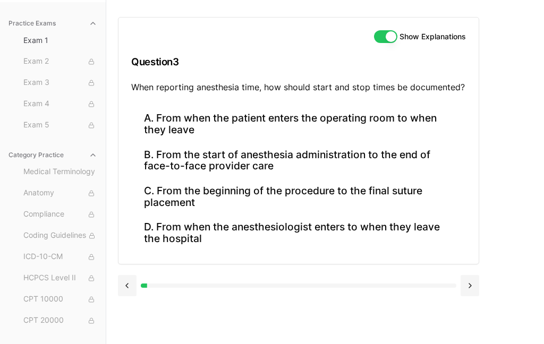  What do you see at coordinates (298, 62) in the screenshot?
I see `h3: Question 3` at bounding box center [298, 62].